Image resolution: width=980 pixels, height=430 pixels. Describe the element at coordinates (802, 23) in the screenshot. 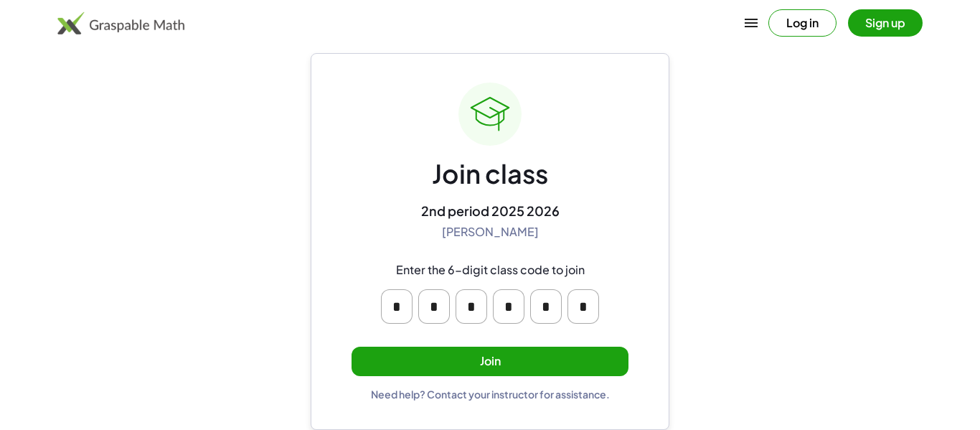

I see `button: Log in` at that location.